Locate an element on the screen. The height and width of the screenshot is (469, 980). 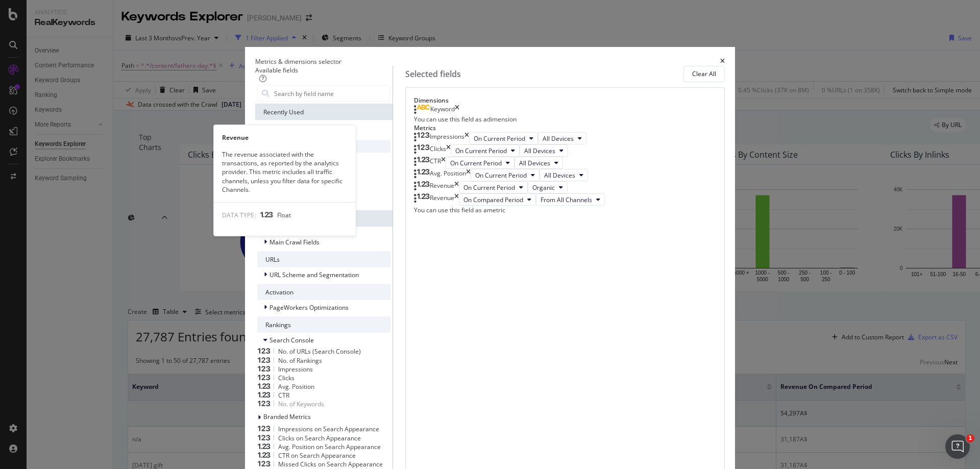
span: CTR on Search Appearance is located at coordinates (317, 455).